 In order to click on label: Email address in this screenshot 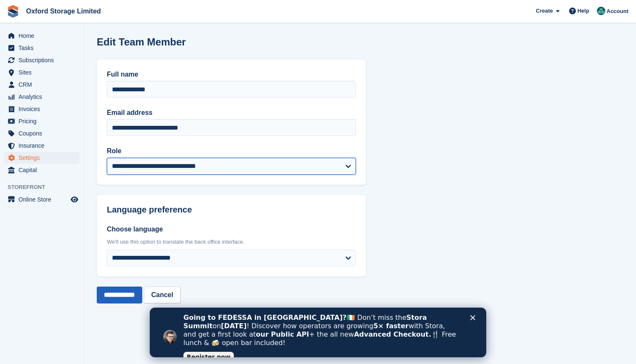, I will do `click(231, 113)`.